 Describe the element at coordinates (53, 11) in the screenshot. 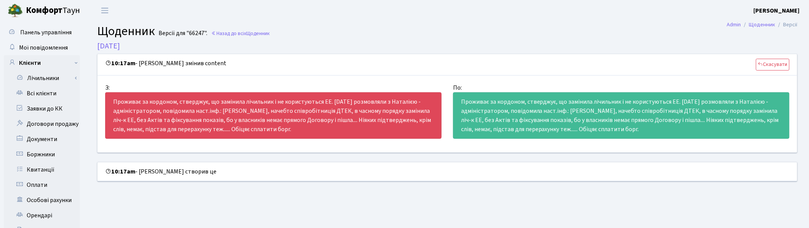

I see `span: Таун` at that location.